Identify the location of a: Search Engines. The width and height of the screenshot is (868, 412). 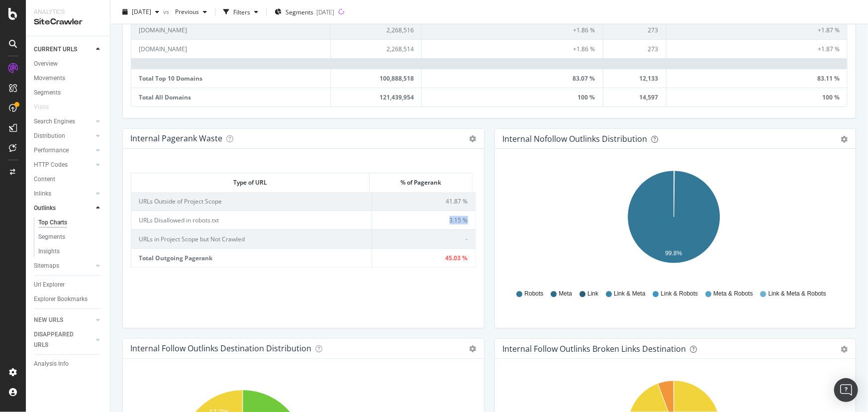
(63, 122).